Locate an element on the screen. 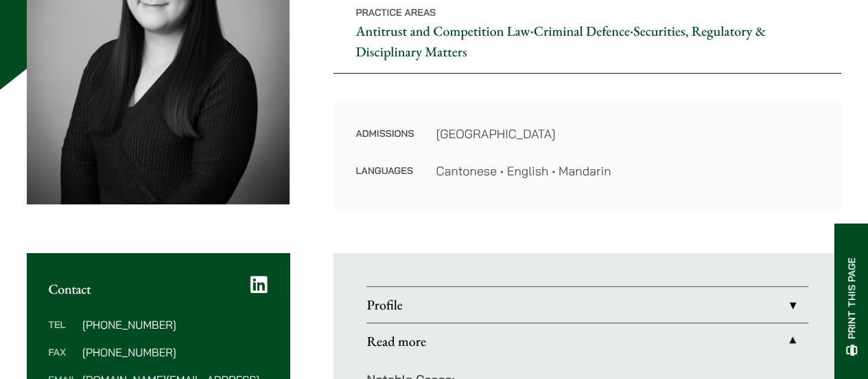 The width and height of the screenshot is (868, 379). dt: Fax is located at coordinates (63, 360).